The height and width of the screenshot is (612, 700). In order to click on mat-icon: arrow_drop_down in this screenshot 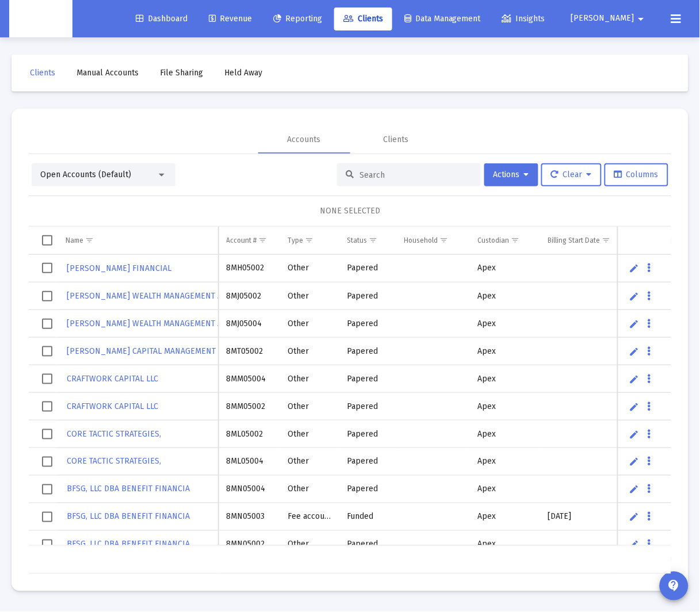, I will do `click(641, 19)`.